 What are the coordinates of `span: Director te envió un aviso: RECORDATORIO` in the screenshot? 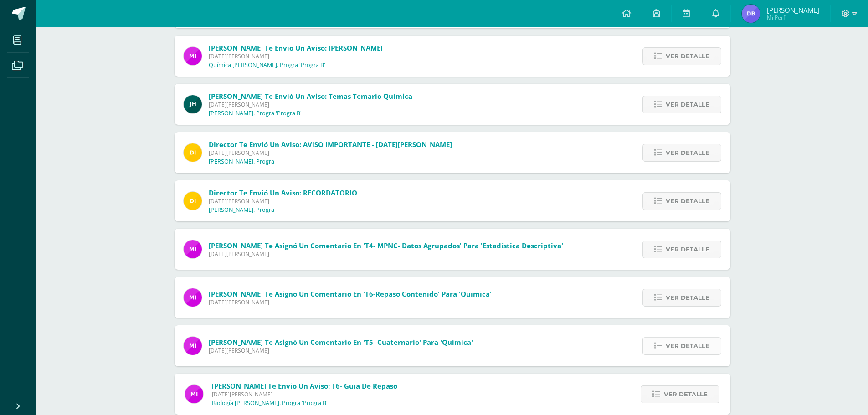 It's located at (283, 193).